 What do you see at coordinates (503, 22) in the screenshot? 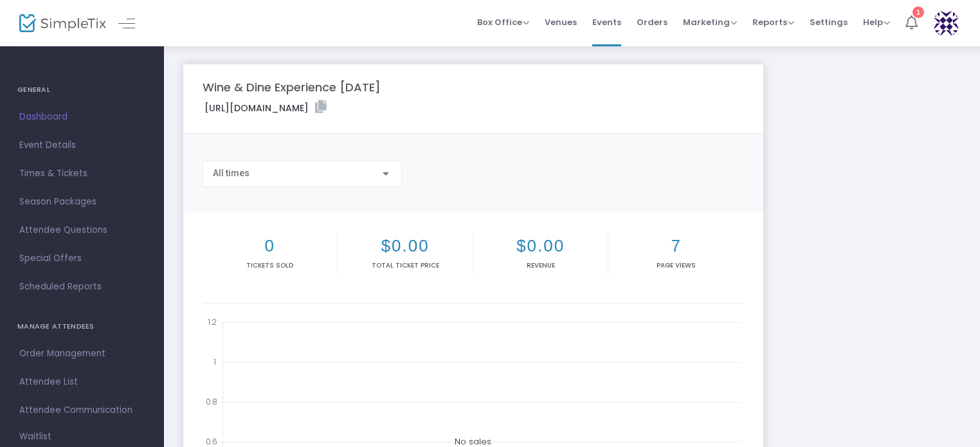
I see `span: Box Office` at bounding box center [503, 22].